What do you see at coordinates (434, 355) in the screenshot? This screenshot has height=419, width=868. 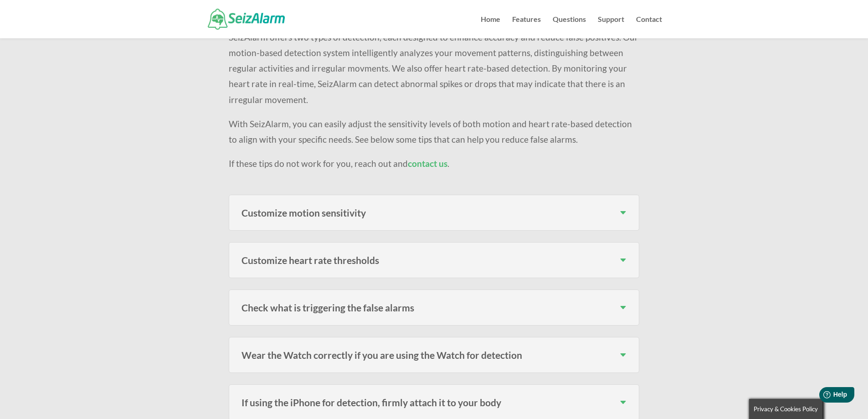 I see `h3: Wear the Watch correctly if you are using the Watch for detection` at bounding box center [434, 355].